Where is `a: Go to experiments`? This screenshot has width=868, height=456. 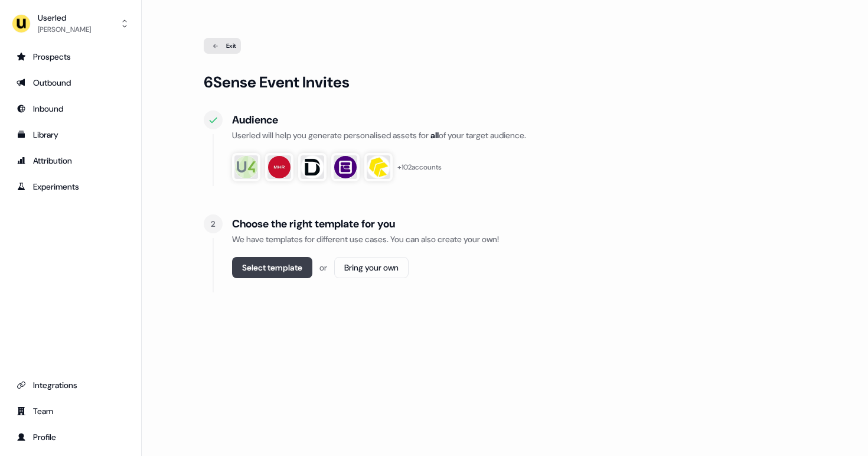
a: Go to experiments is located at coordinates (70, 187).